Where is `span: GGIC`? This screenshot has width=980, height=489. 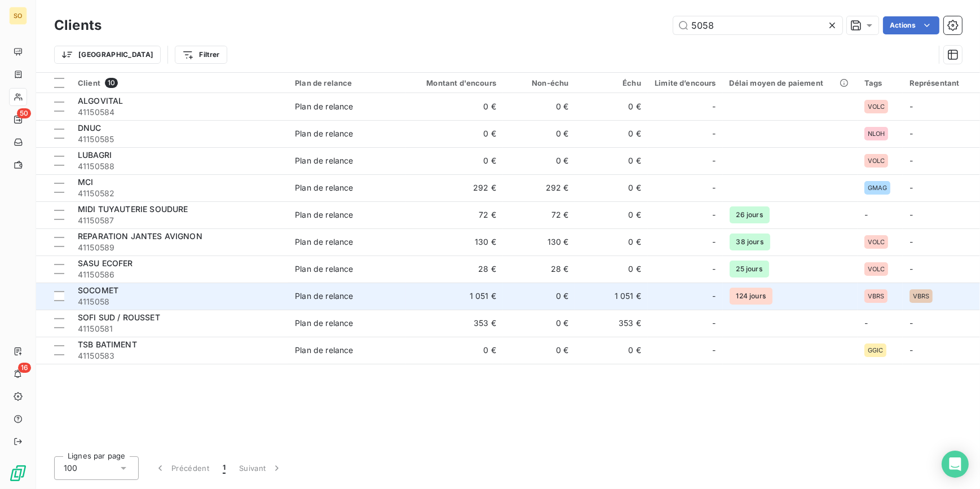
span: GGIC is located at coordinates (875, 351).